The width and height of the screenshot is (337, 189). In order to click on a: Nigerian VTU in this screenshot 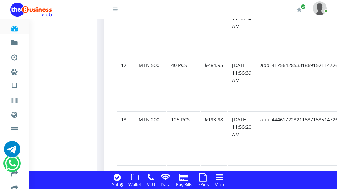, I will do `click(55, 82)`.